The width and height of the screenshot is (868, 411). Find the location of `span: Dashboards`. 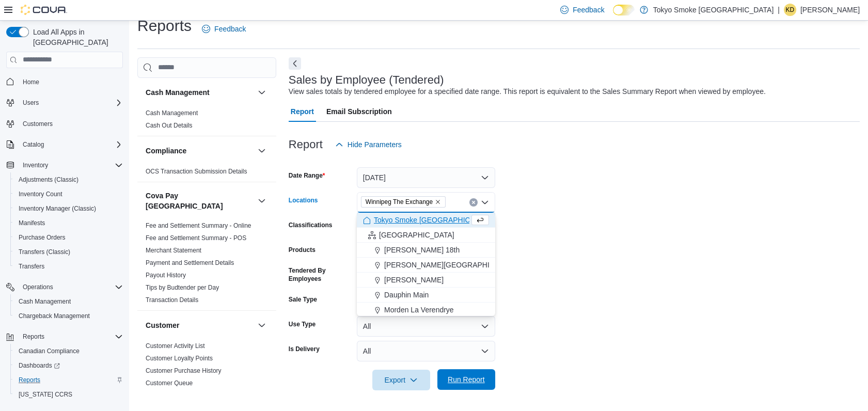

span: Dashboards is located at coordinates (69, 365).